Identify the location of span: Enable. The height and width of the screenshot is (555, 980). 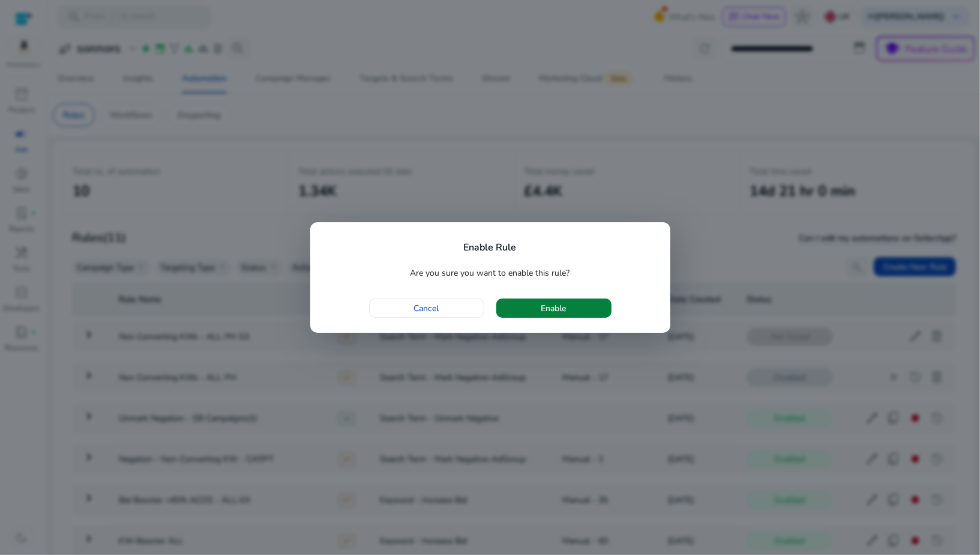
(554, 308).